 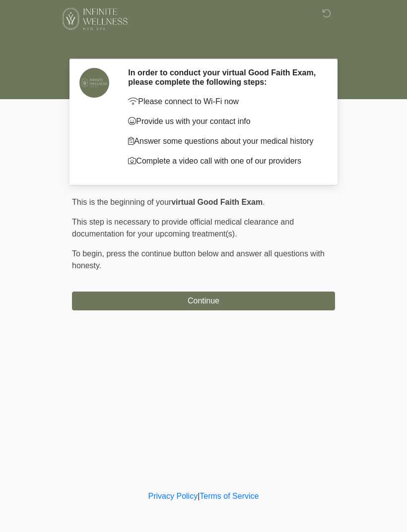 I want to click on span: This step is necessary to provide official medical clearance and documentation for your upcoming ..., so click(x=182, y=228).